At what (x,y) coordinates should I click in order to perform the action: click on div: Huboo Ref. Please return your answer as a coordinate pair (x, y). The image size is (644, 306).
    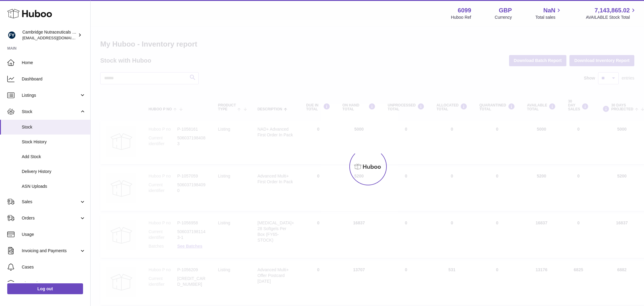
    Looking at the image, I should click on (461, 17).